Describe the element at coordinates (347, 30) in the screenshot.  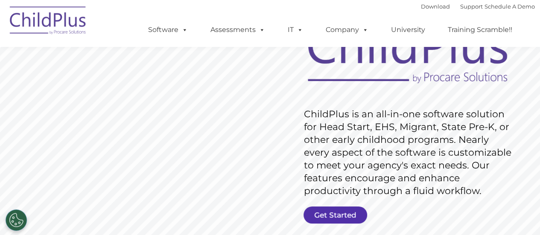
I see `a: Company` at that location.